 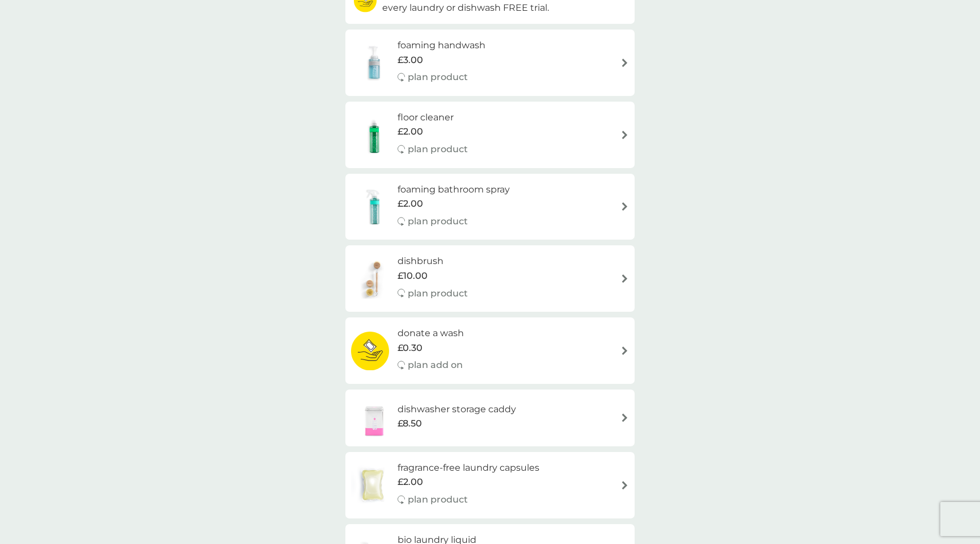 I want to click on h6: foaming bathroom spray, so click(x=454, y=189).